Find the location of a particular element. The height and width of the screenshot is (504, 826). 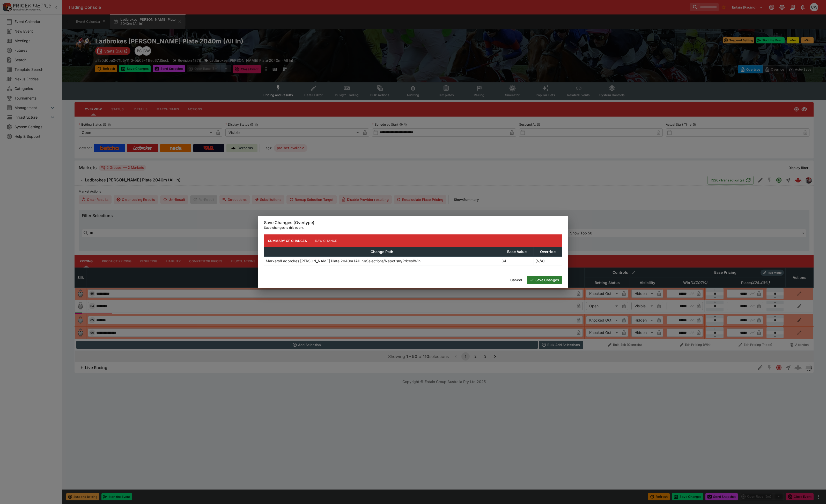

td: 34 is located at coordinates (517, 261).